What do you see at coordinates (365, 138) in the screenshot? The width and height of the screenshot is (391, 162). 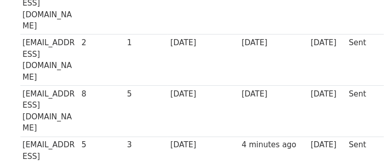 I see `div: 聊天小工具` at bounding box center [365, 138].